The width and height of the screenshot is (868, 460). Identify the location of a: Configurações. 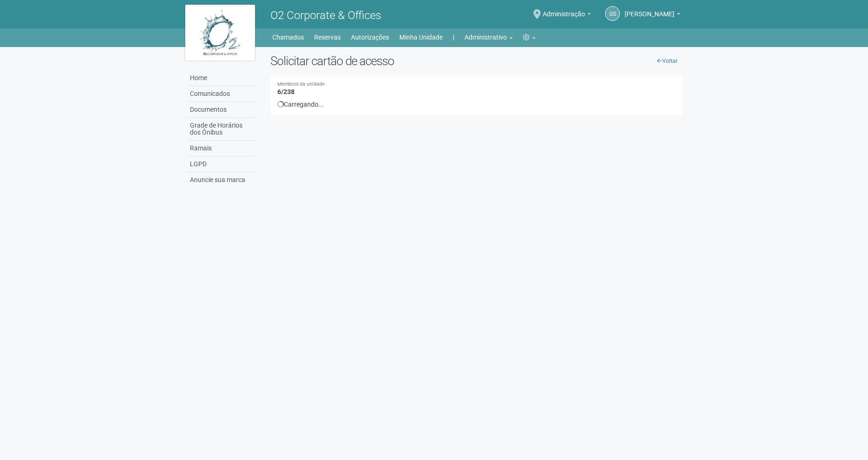
(529, 37).